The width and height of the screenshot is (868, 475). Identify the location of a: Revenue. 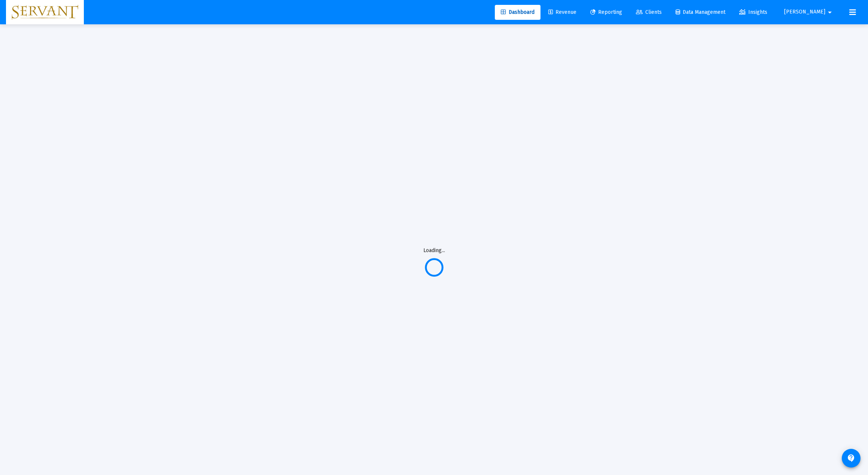
(563, 12).